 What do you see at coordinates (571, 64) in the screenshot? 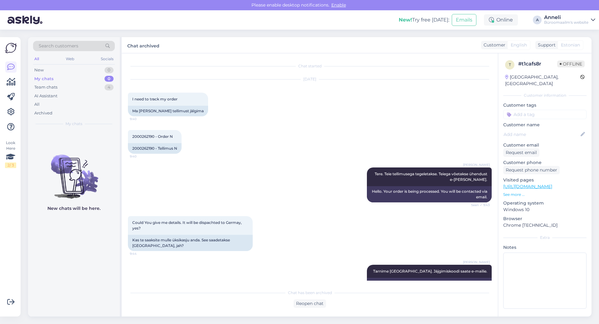
I see `span: Offline` at bounding box center [571, 64].